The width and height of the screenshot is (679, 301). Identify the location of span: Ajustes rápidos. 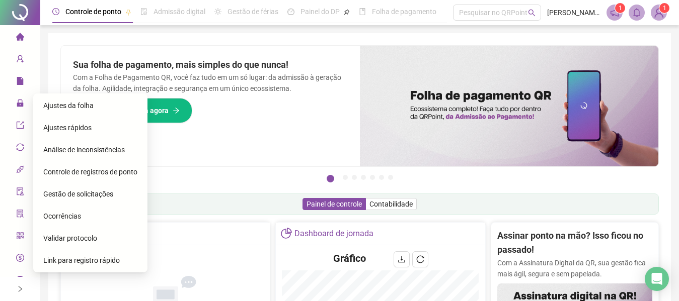
(67, 128).